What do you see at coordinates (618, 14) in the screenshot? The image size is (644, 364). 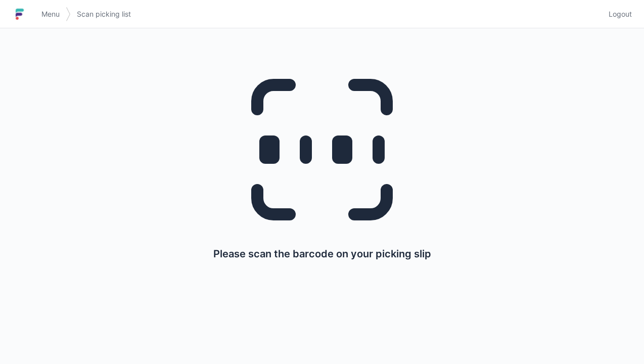 I see `a: Logout` at bounding box center [618, 14].